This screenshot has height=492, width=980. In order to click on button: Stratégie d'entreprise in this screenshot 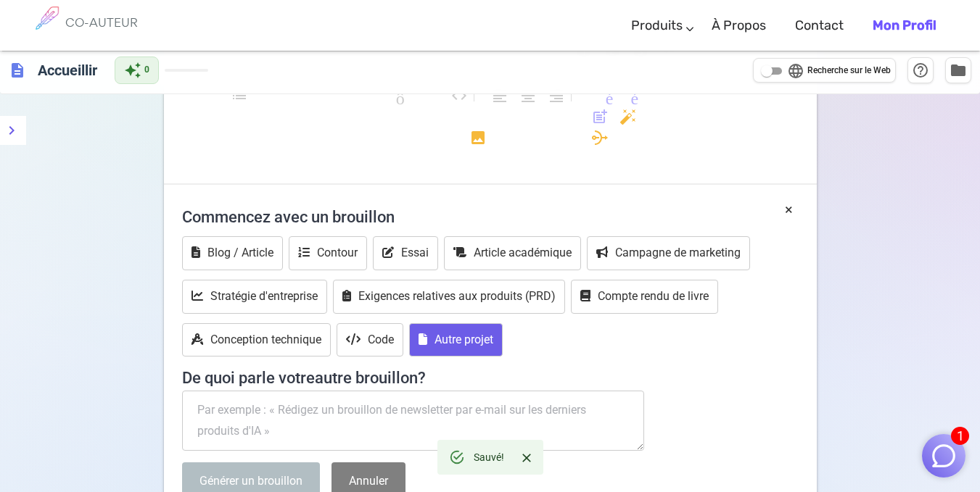, I will do `click(255, 297)`.